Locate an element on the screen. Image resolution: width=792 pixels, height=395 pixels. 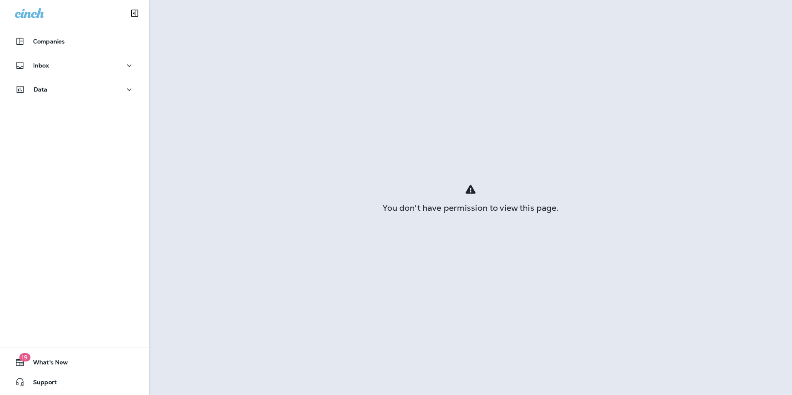
p: Data is located at coordinates (41, 89).